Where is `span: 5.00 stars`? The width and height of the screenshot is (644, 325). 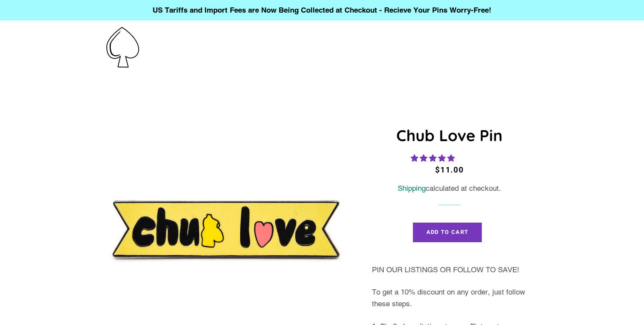 span: 5.00 stars is located at coordinates (434, 158).